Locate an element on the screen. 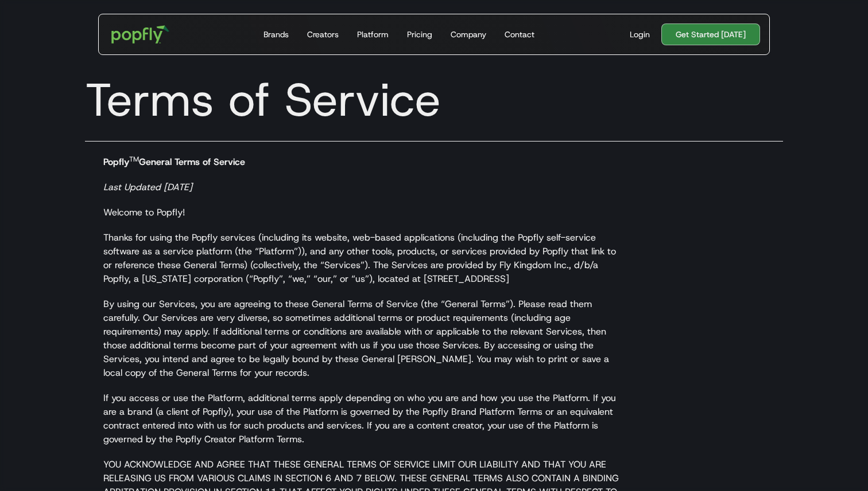 The height and width of the screenshot is (491, 868). a: Pricing is located at coordinates (419, 34).